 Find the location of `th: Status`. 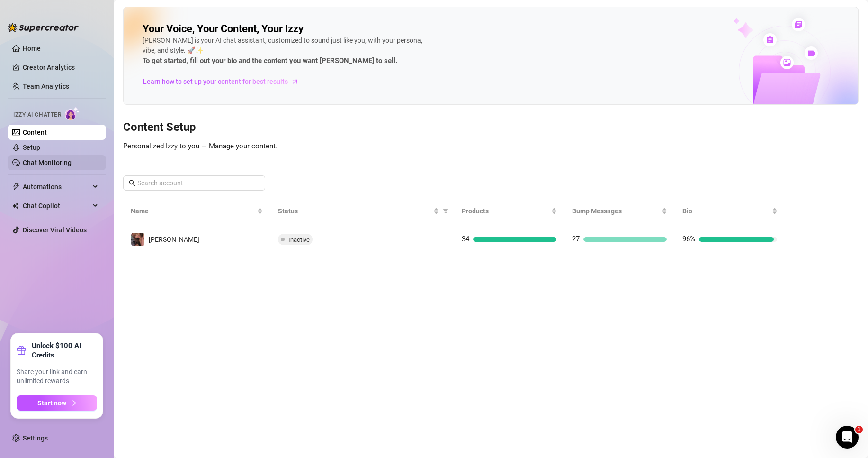

th: Status is located at coordinates (362, 211).